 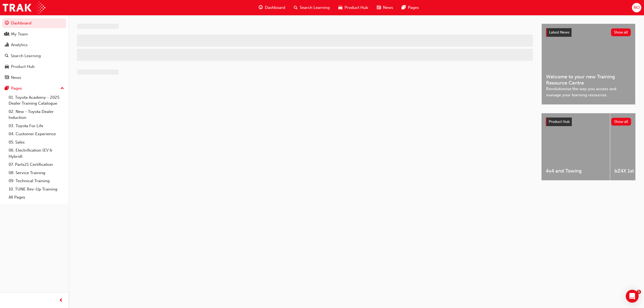 I want to click on a: Product Hub, so click(x=34, y=67).